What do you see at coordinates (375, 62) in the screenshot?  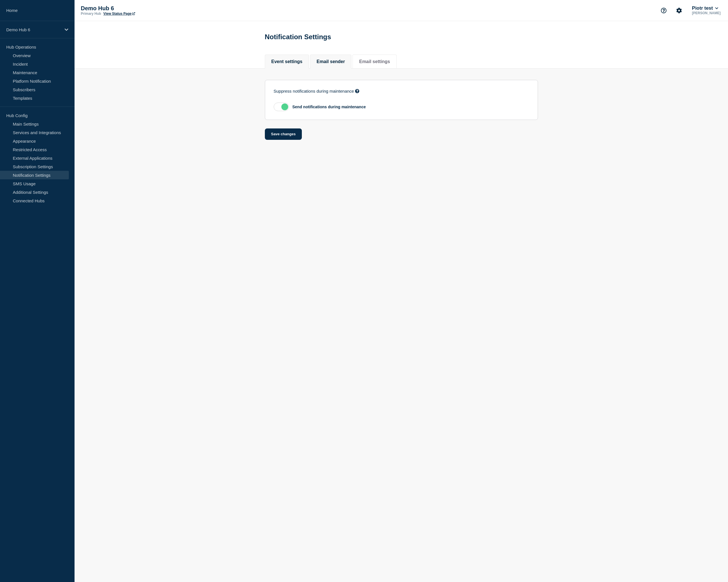 I see `button: Email settings` at bounding box center [375, 62].